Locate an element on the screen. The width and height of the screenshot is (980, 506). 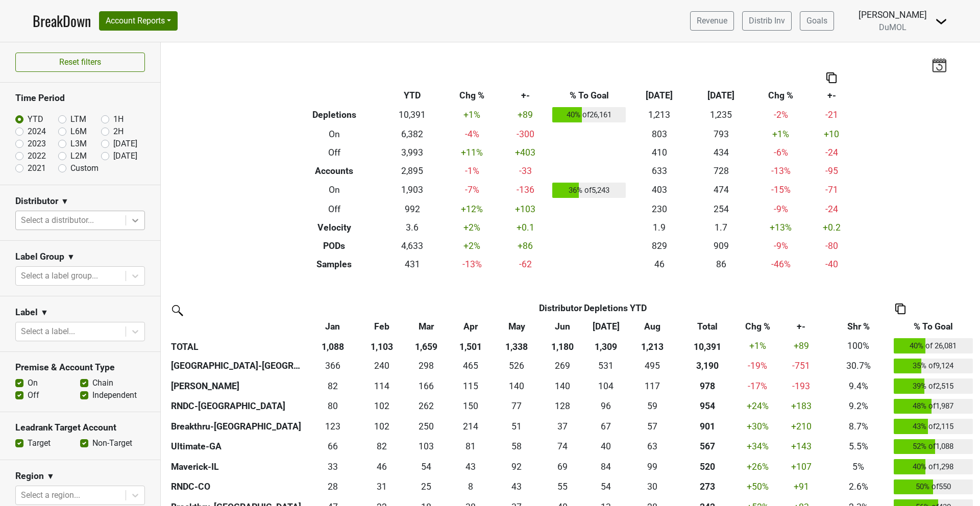
th: 1,659 is located at coordinates (426, 346).